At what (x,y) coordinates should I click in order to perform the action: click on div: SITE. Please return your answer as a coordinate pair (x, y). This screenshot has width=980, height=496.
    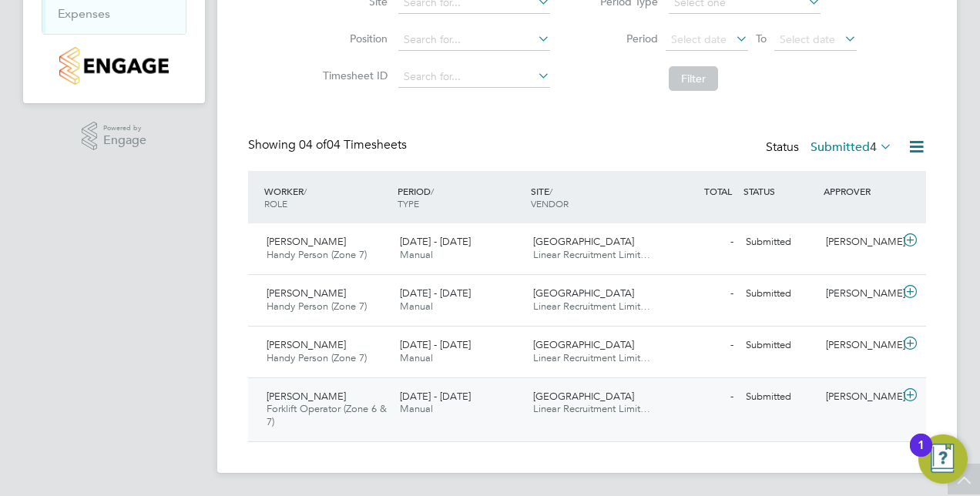
    Looking at the image, I should click on (593, 197).